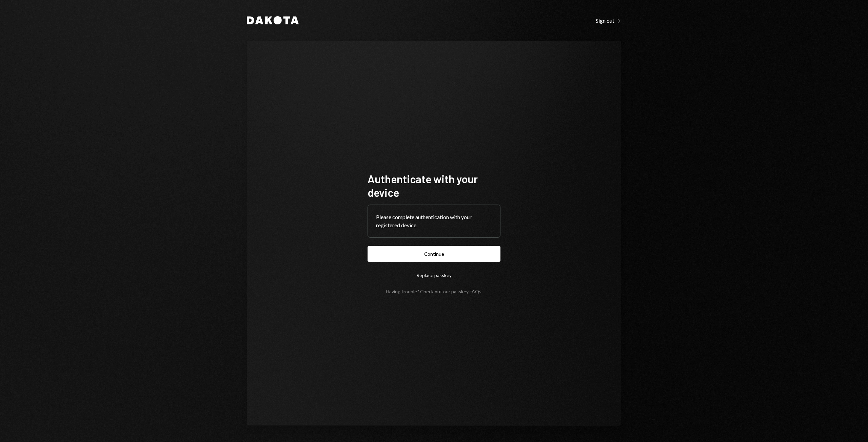  Describe the element at coordinates (434, 221) in the screenshot. I see `div: Please complete authentication with your registered device.` at that location.